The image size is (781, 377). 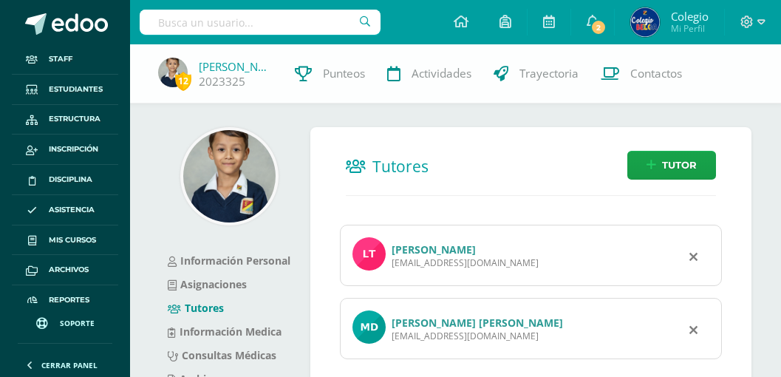 I want to click on span: Contactos, so click(x=656, y=73).